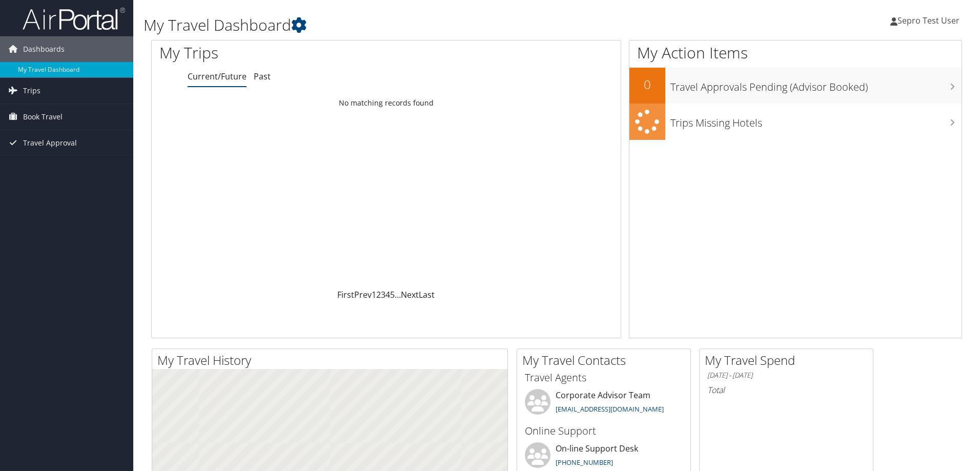  Describe the element at coordinates (261, 77) in the screenshot. I see `a: Past` at that location.